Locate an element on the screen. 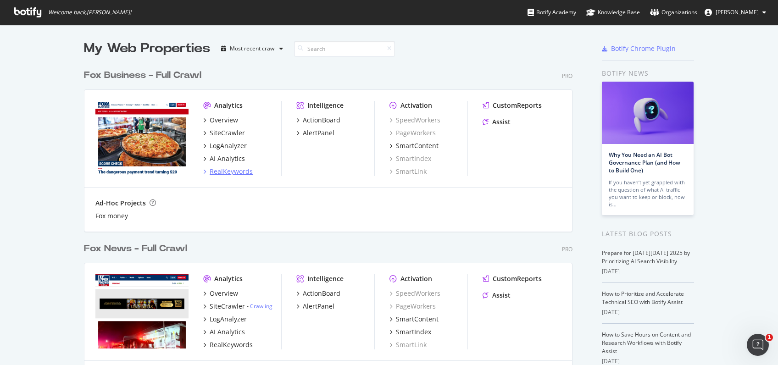 The height and width of the screenshot is (365, 778). a: Fox money is located at coordinates (111, 216).